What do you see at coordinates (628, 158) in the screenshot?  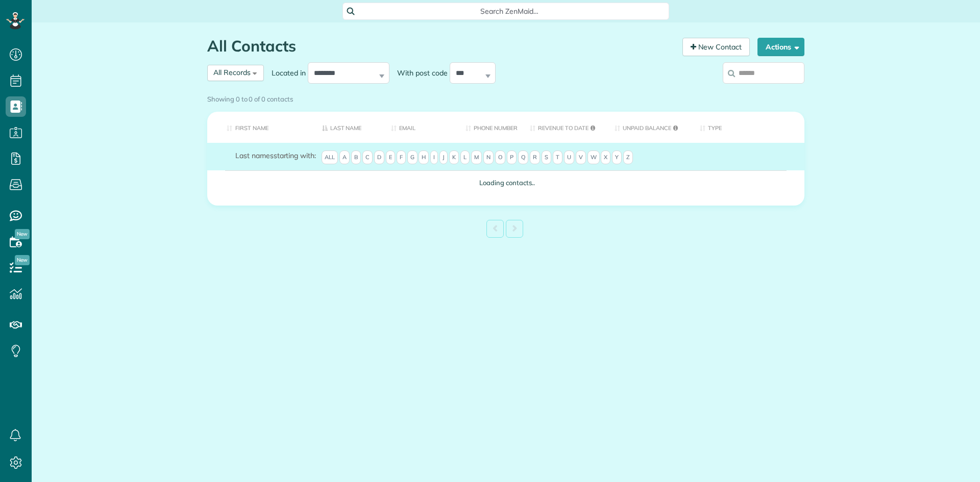 I see `span: Z` at bounding box center [628, 158].